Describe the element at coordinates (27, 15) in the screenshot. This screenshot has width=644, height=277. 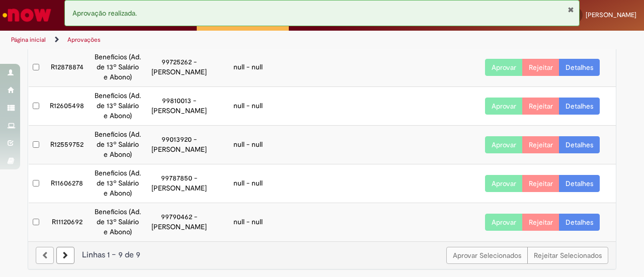
I see `img: ServiceNow` at that location.